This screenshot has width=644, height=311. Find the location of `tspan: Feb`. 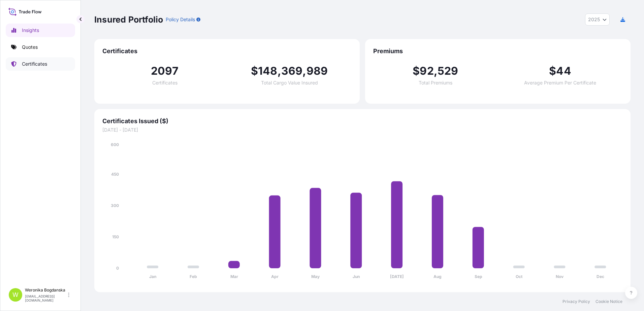

tspan: Feb is located at coordinates (193, 277).